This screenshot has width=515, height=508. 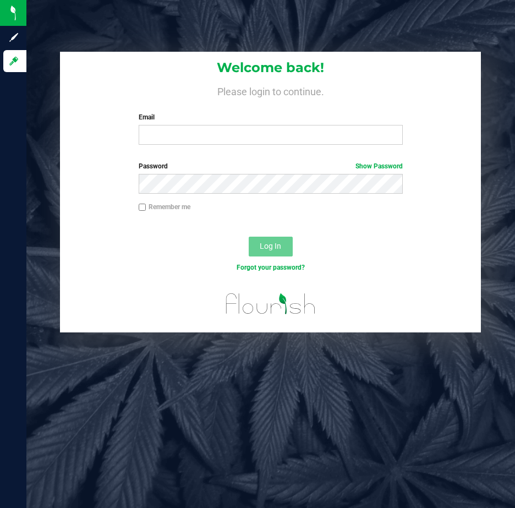 What do you see at coordinates (143, 207) in the screenshot?
I see `input: Remember me` at bounding box center [143, 207].